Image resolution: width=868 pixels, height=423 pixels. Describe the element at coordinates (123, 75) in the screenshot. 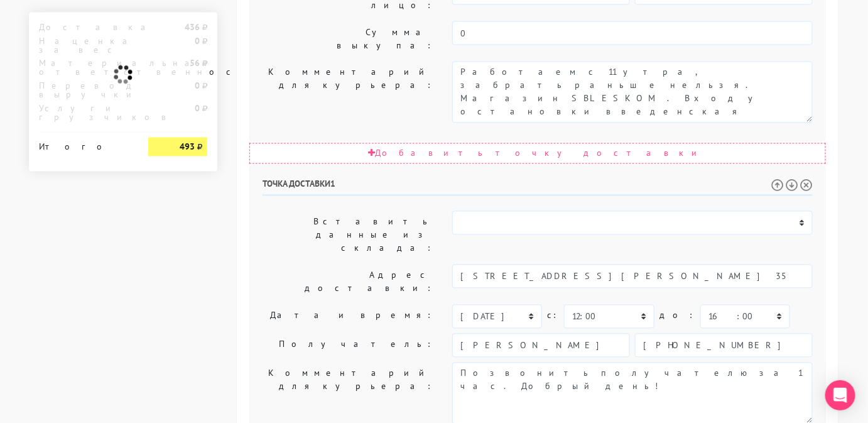

I see `img: ajax-loader.gif` at that location.